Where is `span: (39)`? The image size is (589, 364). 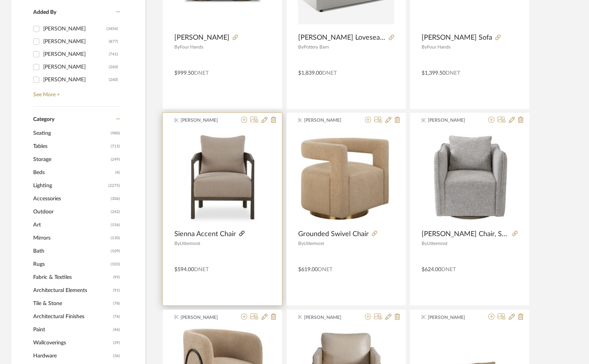 span: (39) is located at coordinates (116, 343).